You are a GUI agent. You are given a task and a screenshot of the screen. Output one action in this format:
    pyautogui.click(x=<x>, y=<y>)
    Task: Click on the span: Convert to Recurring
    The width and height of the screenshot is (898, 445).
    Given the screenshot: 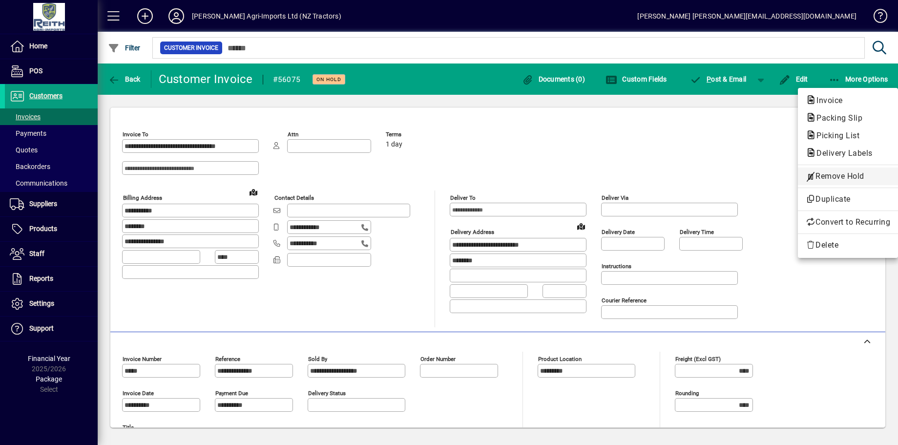 What is the action you would take?
    pyautogui.click(x=848, y=222)
    